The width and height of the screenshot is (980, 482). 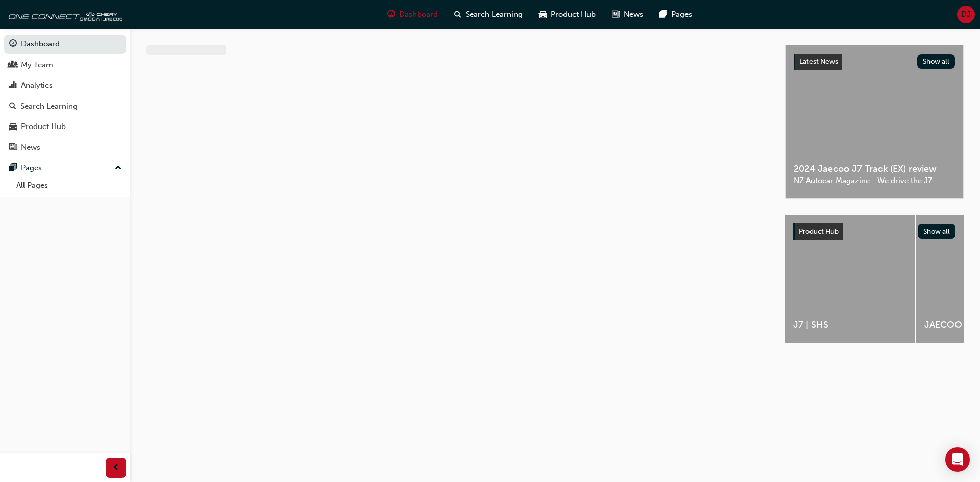 What do you see at coordinates (494, 14) in the screenshot?
I see `span: Search Learning` at bounding box center [494, 14].